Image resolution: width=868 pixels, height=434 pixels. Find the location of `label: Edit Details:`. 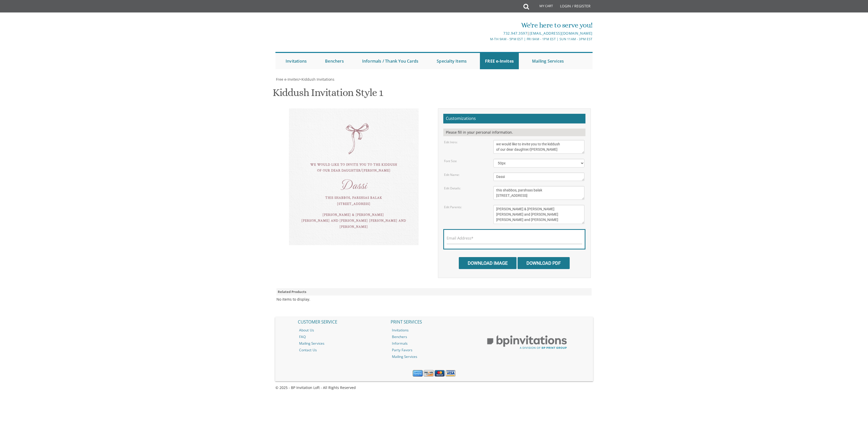

label: Edit Details: is located at coordinates (453, 188).